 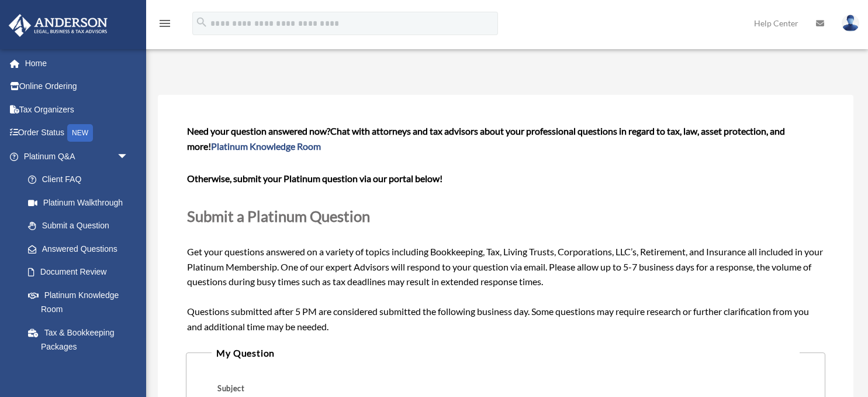 What do you see at coordinates (77, 133) in the screenshot?
I see `a: Order StatusNEW` at bounding box center [77, 133].